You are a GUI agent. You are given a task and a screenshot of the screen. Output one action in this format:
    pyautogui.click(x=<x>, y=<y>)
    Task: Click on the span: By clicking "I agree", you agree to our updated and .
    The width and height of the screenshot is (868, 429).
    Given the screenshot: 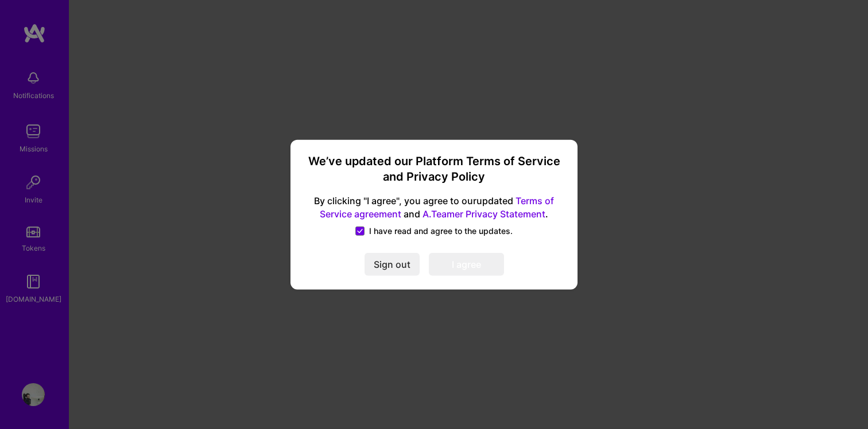 What is the action you would take?
    pyautogui.click(x=434, y=208)
    